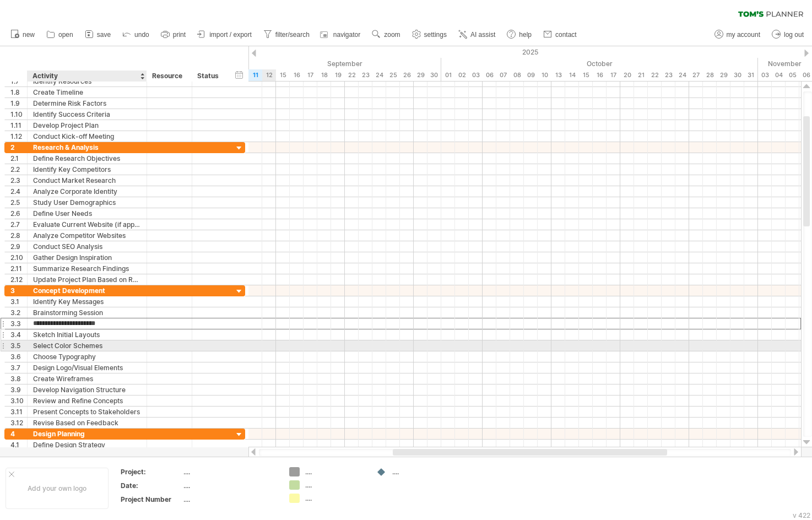 This screenshot has width=812, height=520. Describe the element at coordinates (19, 136) in the screenshot. I see `div: 1.12` at that location.